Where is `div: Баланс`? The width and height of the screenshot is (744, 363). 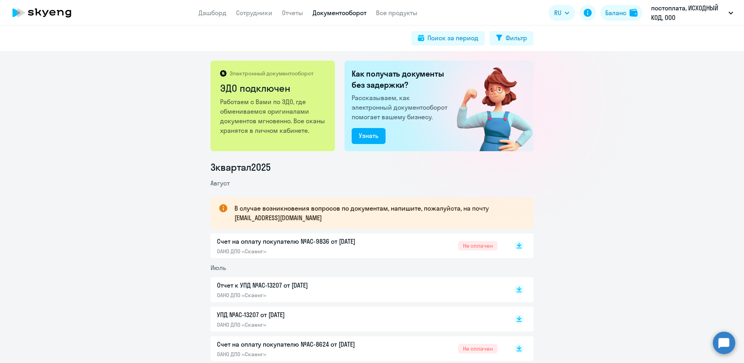 div: Баланс is located at coordinates (615, 13).